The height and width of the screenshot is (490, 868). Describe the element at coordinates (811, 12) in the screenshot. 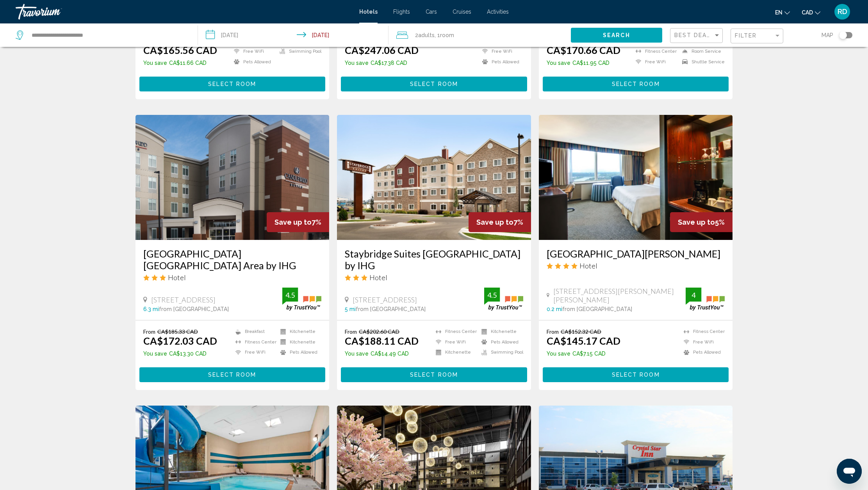

I see `button: Change currency` at that location.